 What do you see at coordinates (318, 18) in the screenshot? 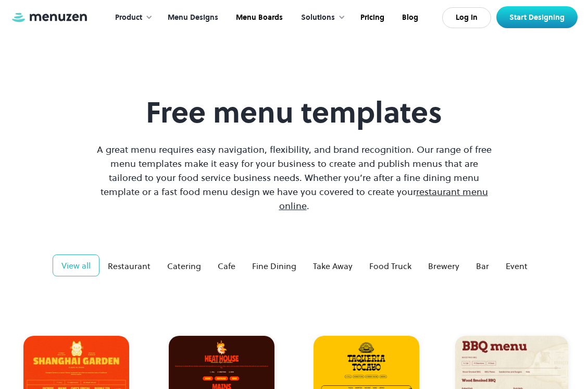
I see `div: Solutions` at bounding box center [318, 18].